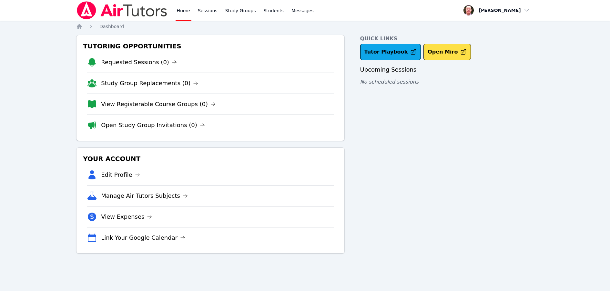 Image resolution: width=610 pixels, height=291 pixels. Describe the element at coordinates (390, 52) in the screenshot. I see `a: Tutor Playbook` at that location.